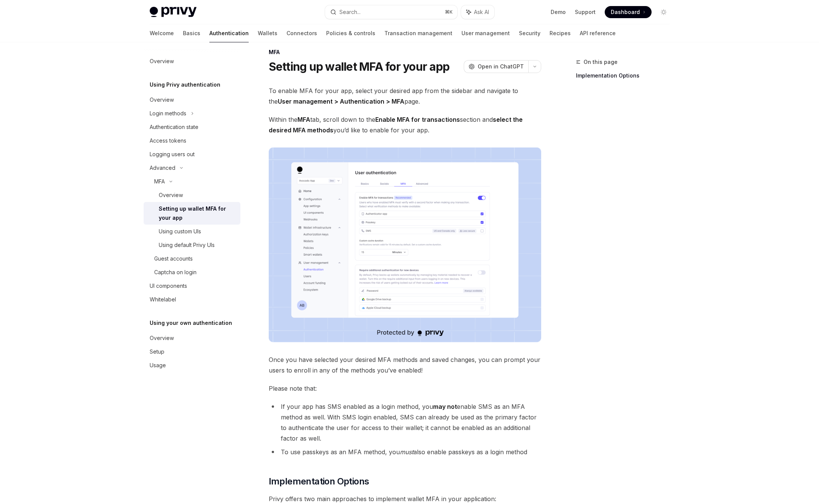 The height and width of the screenshot is (503, 819). Describe the element at coordinates (407, 452) in the screenshot. I see `em: must` at that location.